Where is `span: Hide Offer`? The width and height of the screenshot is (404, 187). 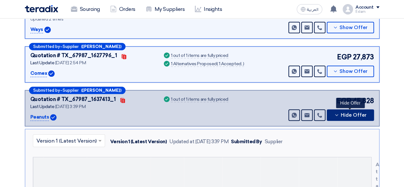
span: Hide Offer is located at coordinates (354, 115).